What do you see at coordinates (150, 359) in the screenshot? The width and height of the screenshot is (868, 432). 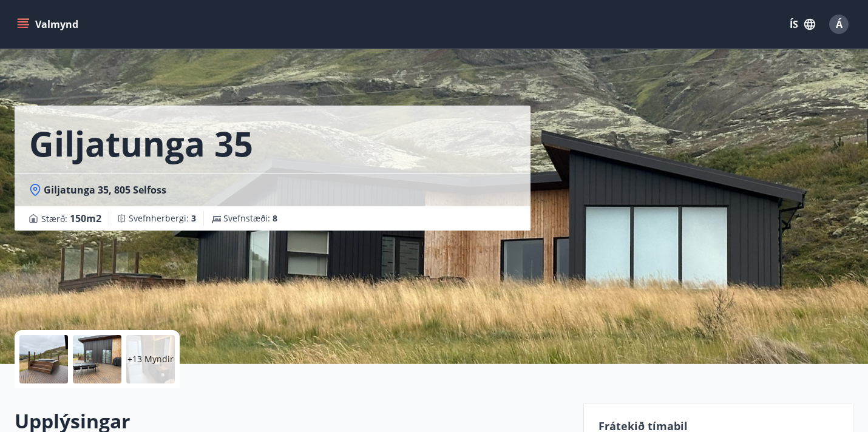 I see `p: +13 Myndir` at bounding box center [150, 359].